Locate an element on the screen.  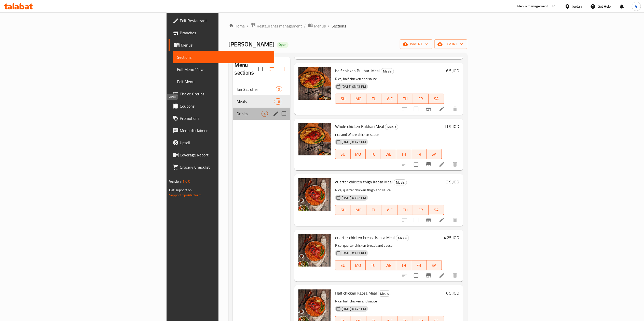
span: Upsell is located at coordinates (225, 143).